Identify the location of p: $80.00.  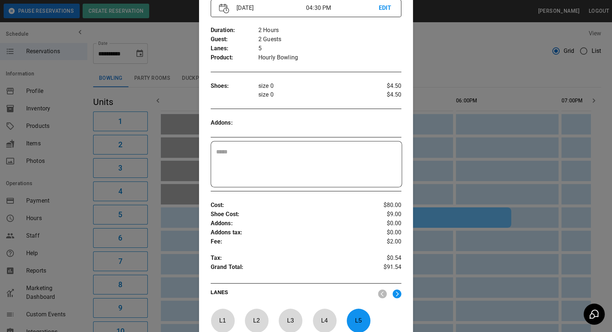
(386, 205).